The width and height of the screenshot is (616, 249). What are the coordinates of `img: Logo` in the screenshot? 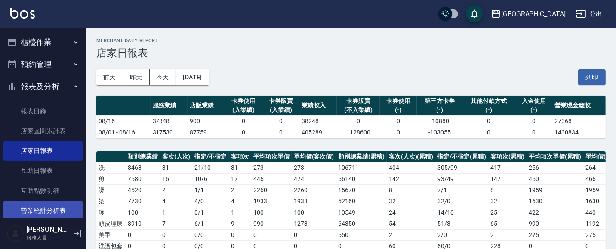 It's located at (22, 13).